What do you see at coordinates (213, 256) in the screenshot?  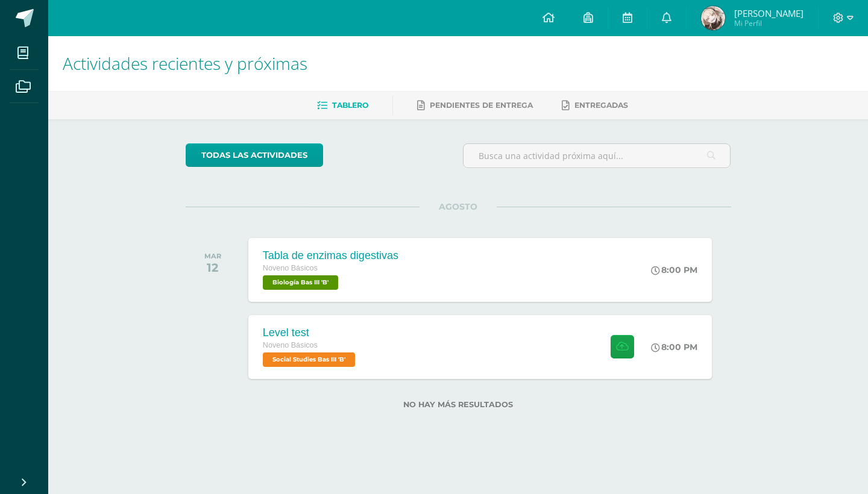 I see `div: MAR` at bounding box center [213, 256].